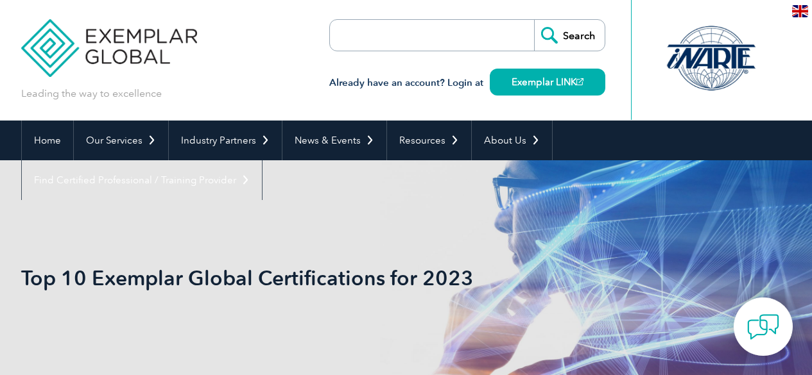 The height and width of the screenshot is (375, 812). I want to click on h1: Top 10 Exemplar Global Certifications for 2023, so click(268, 278).